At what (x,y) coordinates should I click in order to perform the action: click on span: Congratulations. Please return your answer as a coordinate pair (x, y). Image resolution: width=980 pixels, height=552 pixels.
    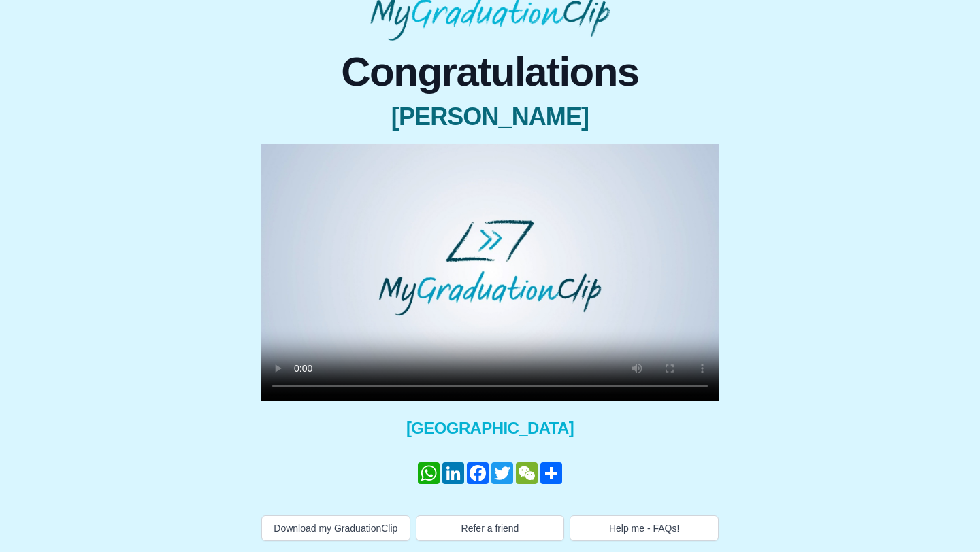
    Looking at the image, I should click on (490, 72).